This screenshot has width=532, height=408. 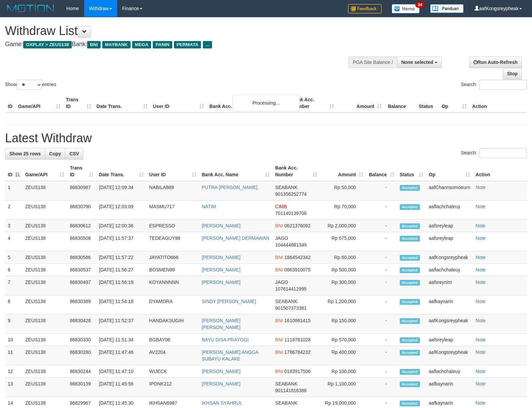 I want to click on td: Rp 2,000,000, so click(x=343, y=225).